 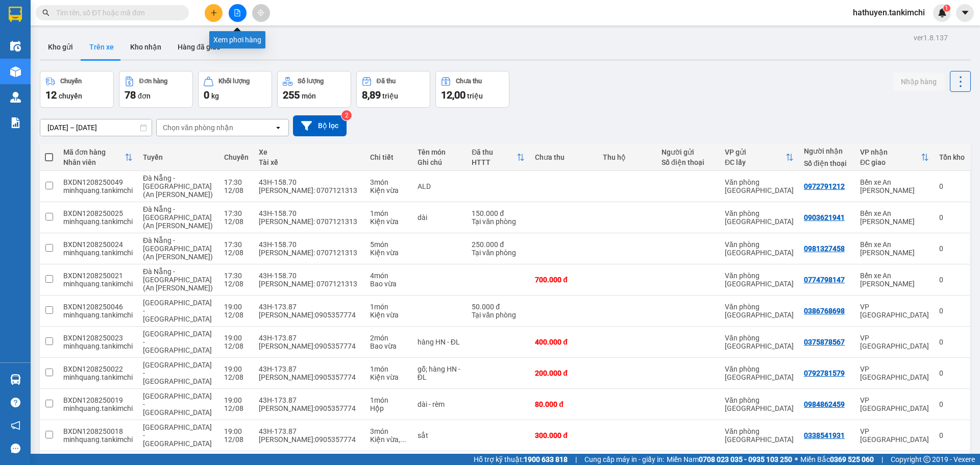 I want to click on button: Chưa thu12,00 triệu, so click(x=472, y=89).